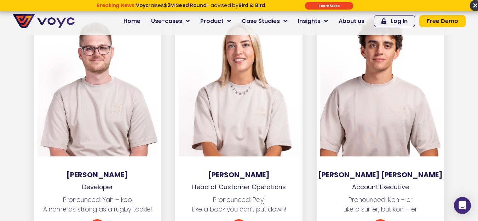 Image resolution: width=478 pixels, height=221 pixels. What do you see at coordinates (98, 205) in the screenshot?
I see `p: Pronounced: Yah – koo A name as strong as a rugby tackle!` at bounding box center [98, 205].